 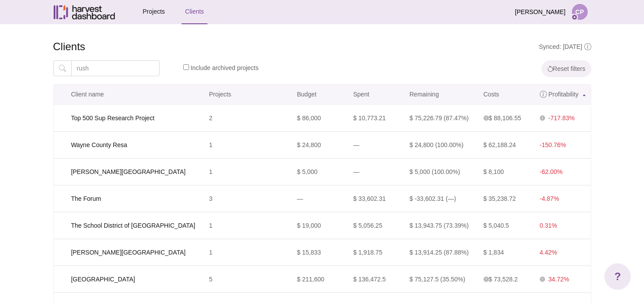 What do you see at coordinates (322, 46) in the screenshot?
I see `h4: Clients` at bounding box center [322, 46].